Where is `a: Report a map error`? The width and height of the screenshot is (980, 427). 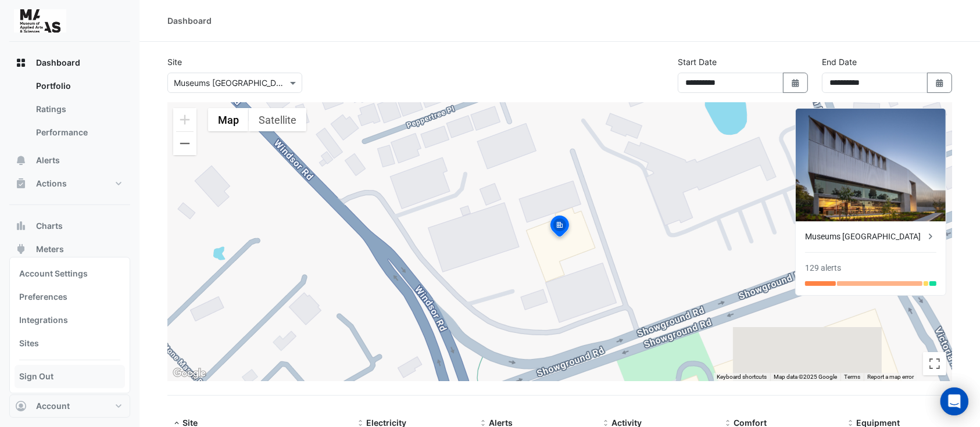 a: Report a map error is located at coordinates (891, 376).